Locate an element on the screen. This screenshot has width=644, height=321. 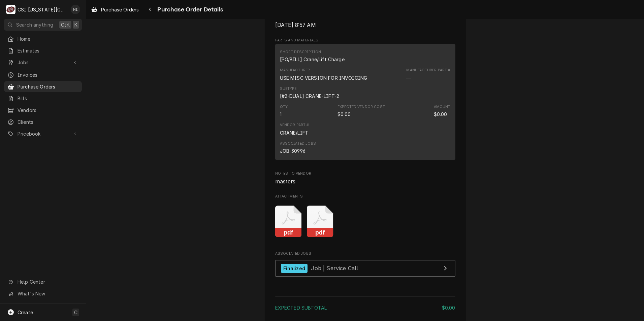
div: $0.00 is located at coordinates (449, 308).